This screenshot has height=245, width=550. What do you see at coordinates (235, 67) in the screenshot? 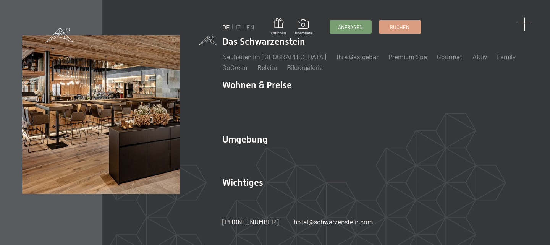
I see `a: GoGreen` at bounding box center [235, 67].